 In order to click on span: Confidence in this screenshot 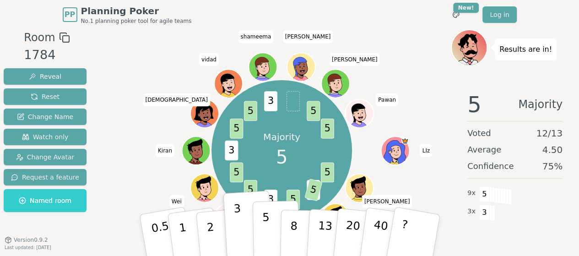, I will do `click(490, 166)`.